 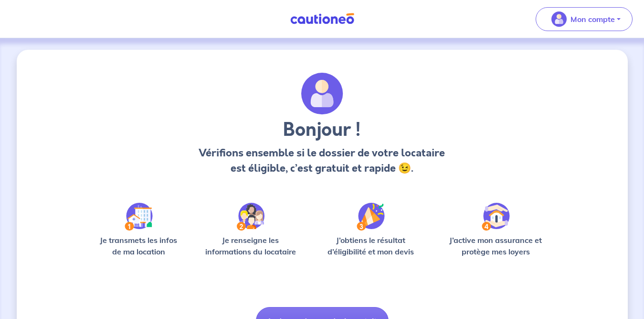 What do you see at coordinates (322, 94) in the screenshot?
I see `img: archivate` at bounding box center [322, 94].